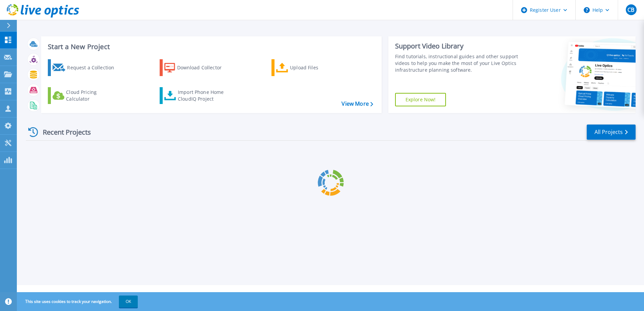 The image size is (644, 311). I want to click on button: OK, so click(128, 302).